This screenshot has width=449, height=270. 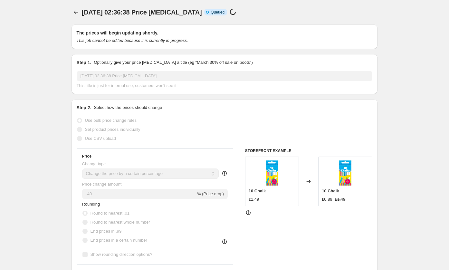 What do you see at coordinates (102, 184) in the screenshot?
I see `span: Price change amount` at bounding box center [102, 184].